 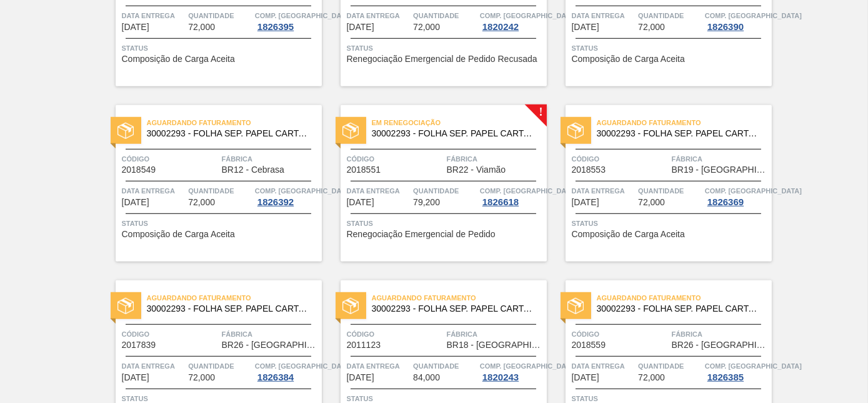 What do you see at coordinates (500, 27) in the screenshot?
I see `div: 1820242` at bounding box center [500, 27].